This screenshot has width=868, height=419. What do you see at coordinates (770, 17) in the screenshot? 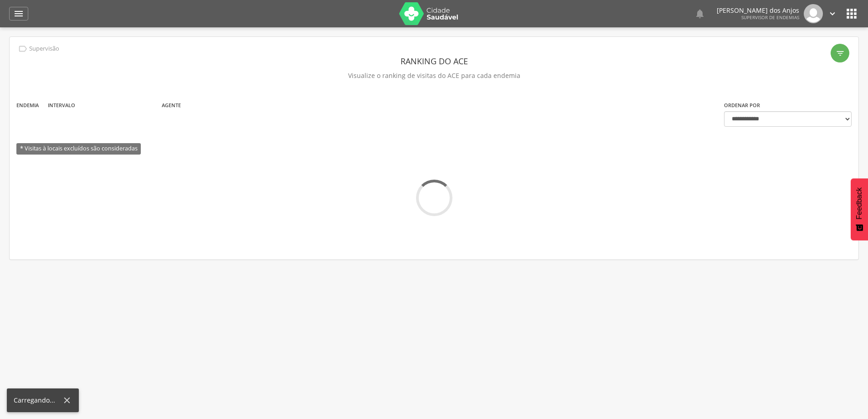
I see `span: Supervisor de Endemias` at bounding box center [770, 17].